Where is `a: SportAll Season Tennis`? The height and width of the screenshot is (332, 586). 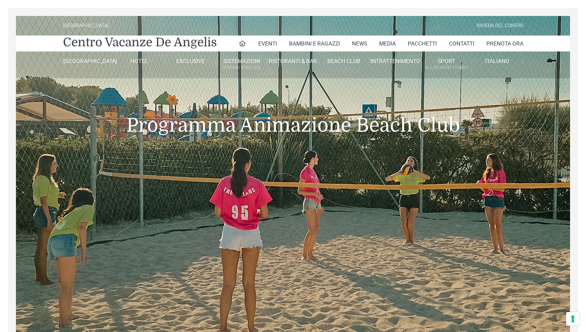 a: SportAll Season Tennis is located at coordinates (447, 65).